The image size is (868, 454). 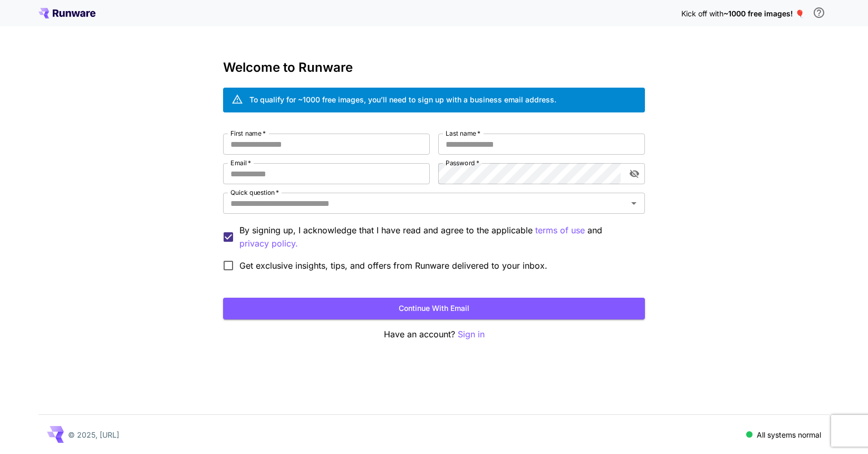 I want to click on button: Open, so click(x=634, y=203).